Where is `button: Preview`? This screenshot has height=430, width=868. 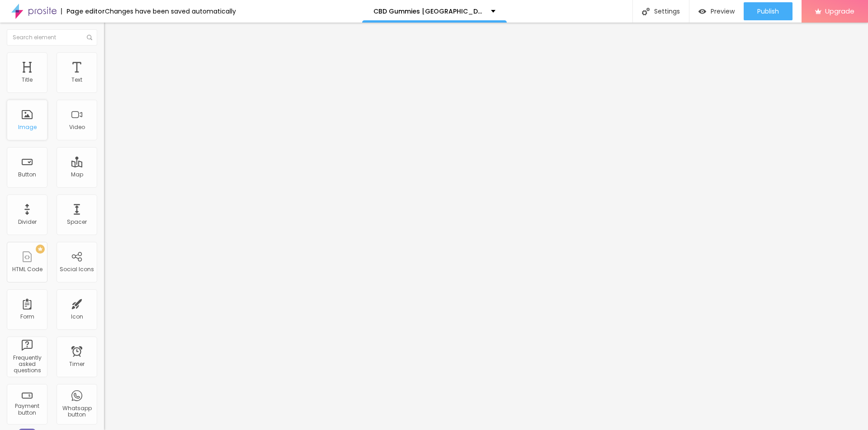 button: Preview is located at coordinates (716, 11).